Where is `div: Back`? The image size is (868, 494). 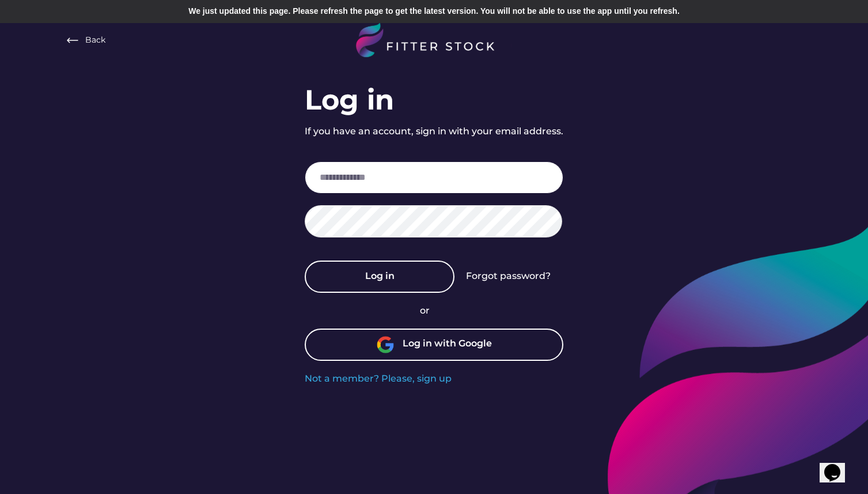 div: Back is located at coordinates (95, 41).